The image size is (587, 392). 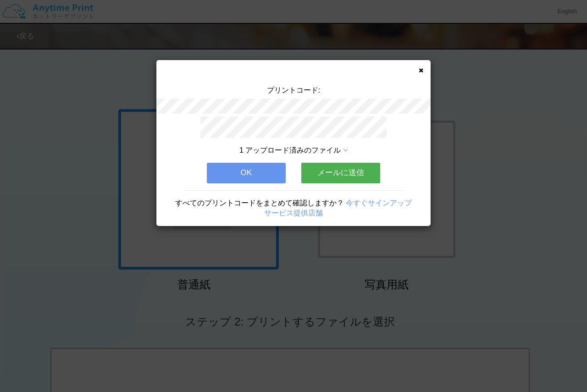 What do you see at coordinates (246, 173) in the screenshot?
I see `button: OK` at bounding box center [246, 173].